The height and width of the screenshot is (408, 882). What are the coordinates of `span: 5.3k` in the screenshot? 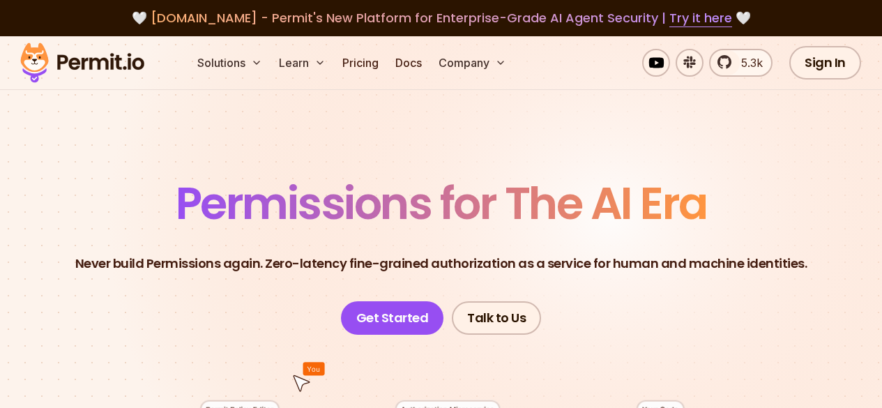 It's located at (747, 63).